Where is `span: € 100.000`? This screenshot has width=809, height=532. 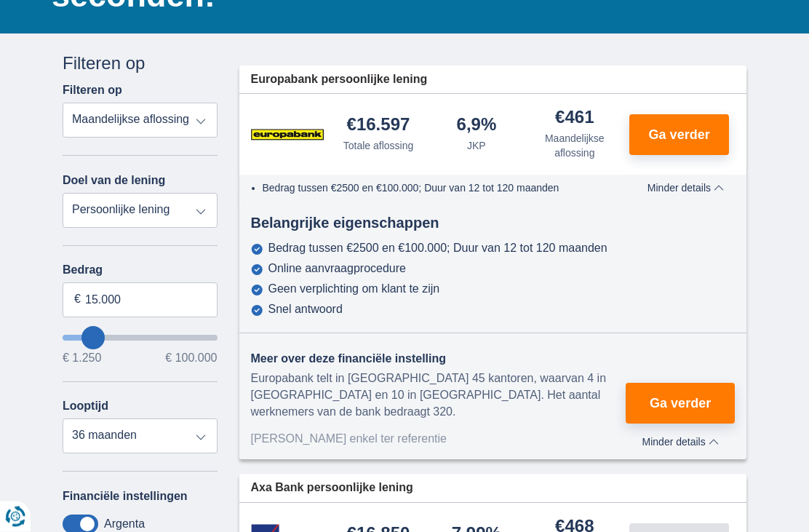
span: € 100.000 is located at coordinates (190, 359).